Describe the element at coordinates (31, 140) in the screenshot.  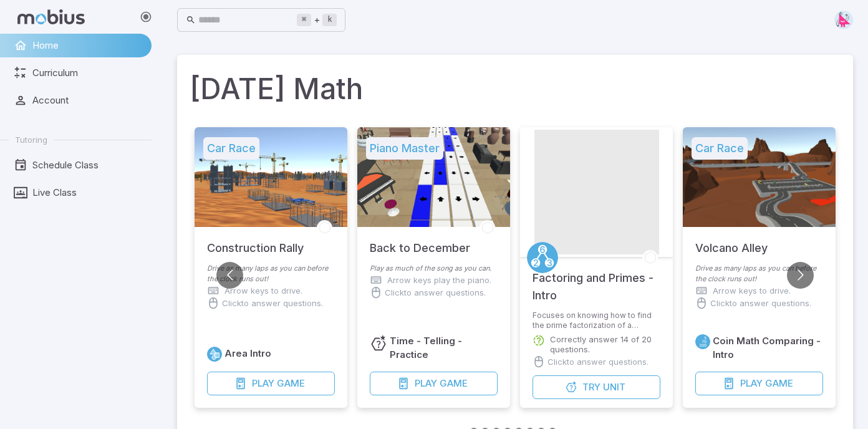
I see `span: Tutoring` at that location.